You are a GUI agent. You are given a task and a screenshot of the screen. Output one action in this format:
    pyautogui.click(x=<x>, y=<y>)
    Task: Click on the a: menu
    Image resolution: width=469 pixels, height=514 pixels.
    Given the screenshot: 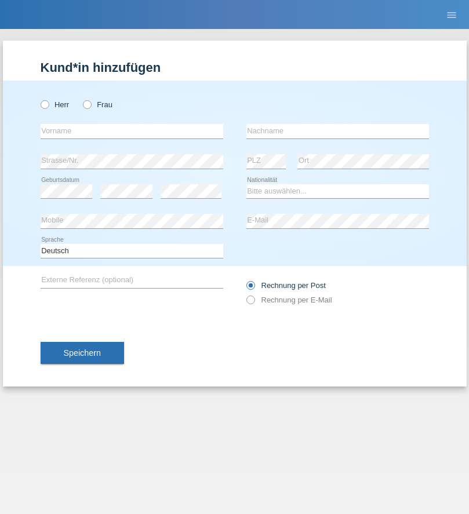 What is the action you would take?
    pyautogui.click(x=452, y=14)
    